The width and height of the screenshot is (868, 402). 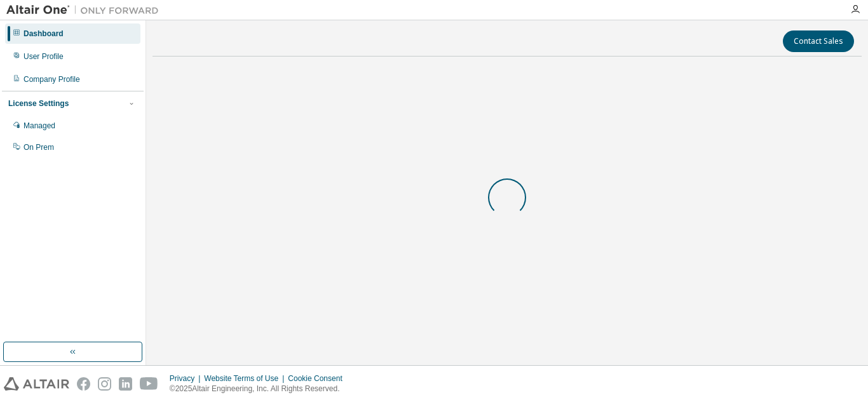 I want to click on button: Contact Sales, so click(x=819, y=42).